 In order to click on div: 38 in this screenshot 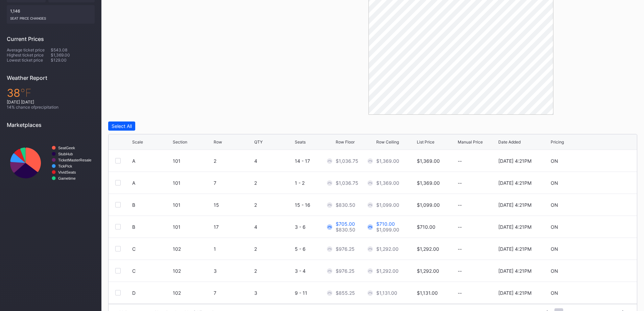, I will do `click(51, 93)`.